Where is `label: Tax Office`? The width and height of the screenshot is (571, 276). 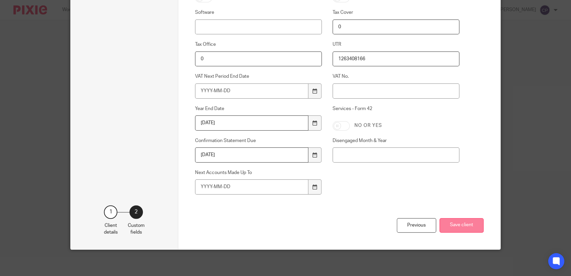 label: Tax Office is located at coordinates (259, 44).